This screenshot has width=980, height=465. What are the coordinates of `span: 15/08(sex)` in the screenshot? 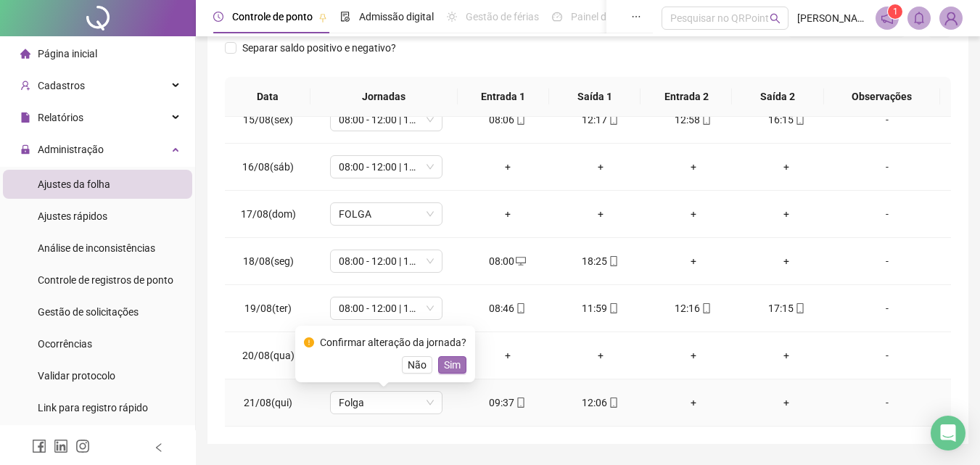 It's located at (268, 120).